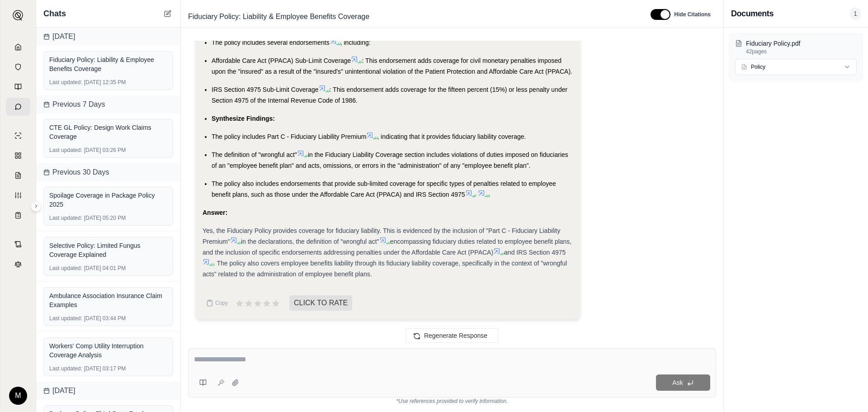 This screenshot has width=868, height=412. Describe the element at coordinates (18, 175) in the screenshot. I see `a: Claim Coverage` at that location.